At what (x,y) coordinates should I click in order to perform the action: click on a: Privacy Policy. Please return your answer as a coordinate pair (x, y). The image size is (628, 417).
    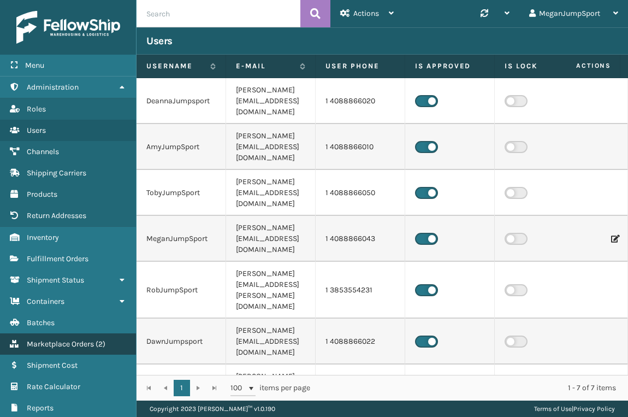
    Looking at the image, I should click on (594, 409).